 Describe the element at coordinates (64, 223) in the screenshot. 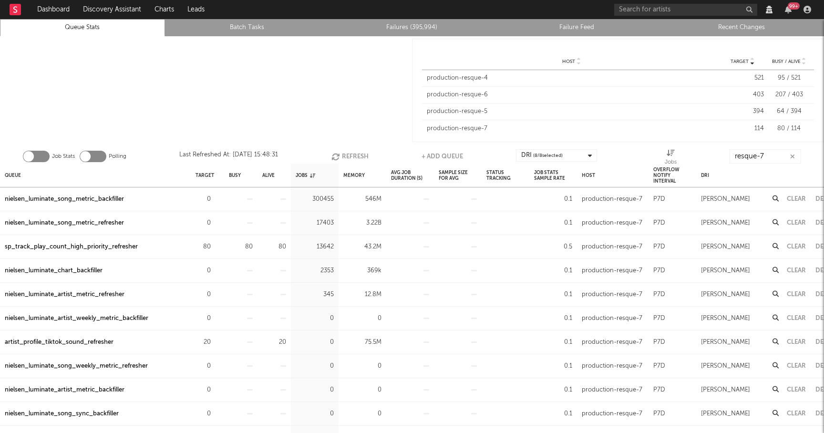

I see `div: nielsen_luminate_song_metric_refresher` at that location.